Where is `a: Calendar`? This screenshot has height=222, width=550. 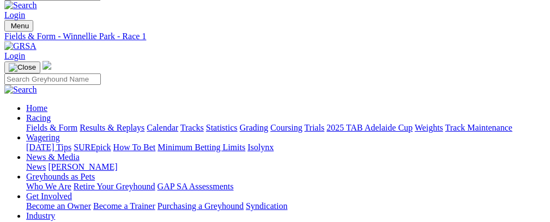 a: Calendar is located at coordinates (162, 128).